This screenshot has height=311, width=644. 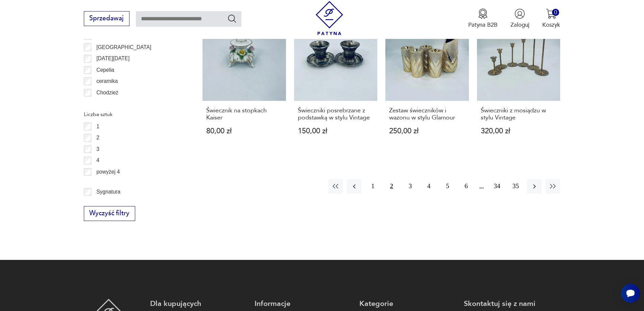 What do you see at coordinates (98, 126) in the screenshot?
I see `p: 1` at bounding box center [98, 126].